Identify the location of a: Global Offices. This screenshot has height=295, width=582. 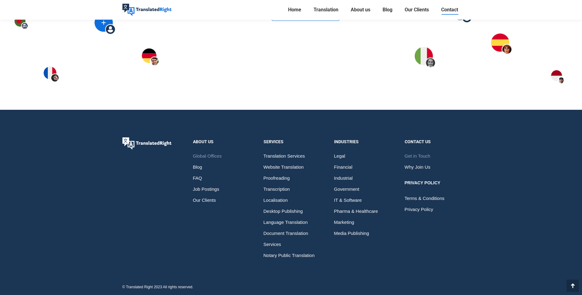
(221, 156).